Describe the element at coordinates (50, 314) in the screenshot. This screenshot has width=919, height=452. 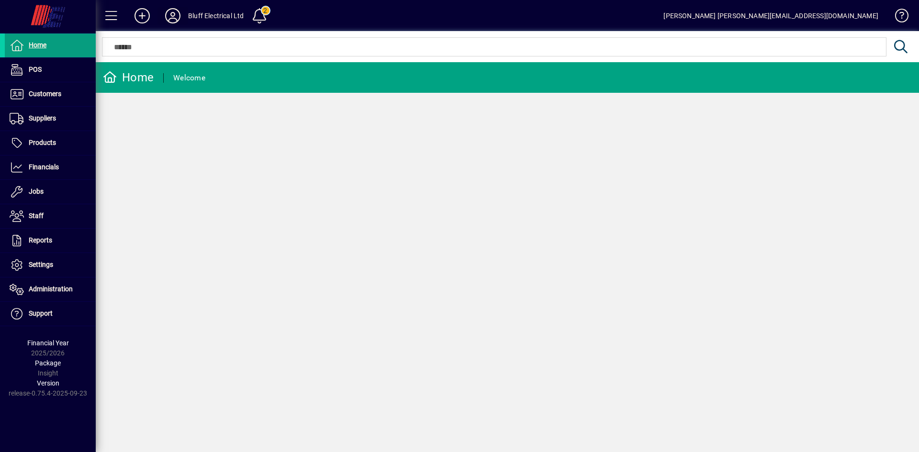
I see `a: Support` at that location.